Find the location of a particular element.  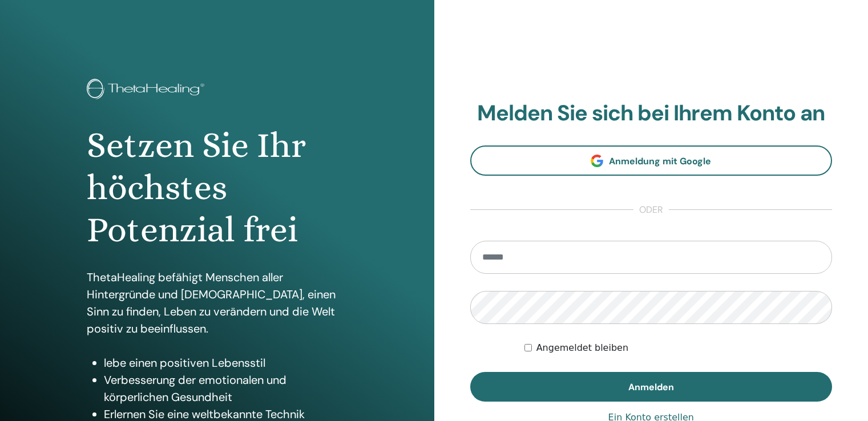

h2: Melden Sie sich bei Ihrem Konto an is located at coordinates (651, 114).